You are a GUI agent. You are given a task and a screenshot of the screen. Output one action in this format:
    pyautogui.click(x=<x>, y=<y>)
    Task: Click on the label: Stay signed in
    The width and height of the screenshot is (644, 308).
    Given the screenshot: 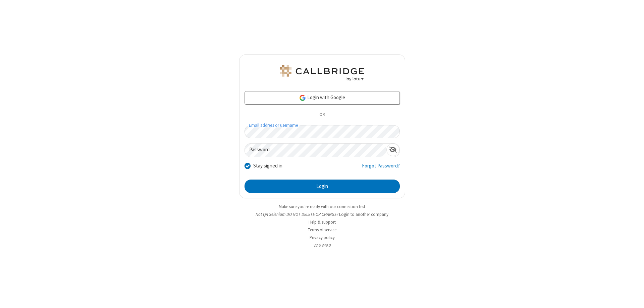 What is the action you would take?
    pyautogui.click(x=268, y=166)
    